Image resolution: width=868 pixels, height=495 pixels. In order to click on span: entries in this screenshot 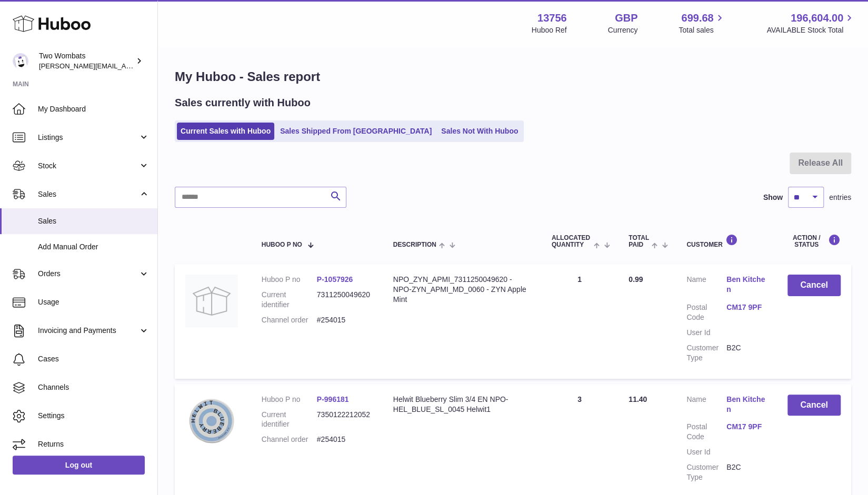, I will do `click(840, 197)`.